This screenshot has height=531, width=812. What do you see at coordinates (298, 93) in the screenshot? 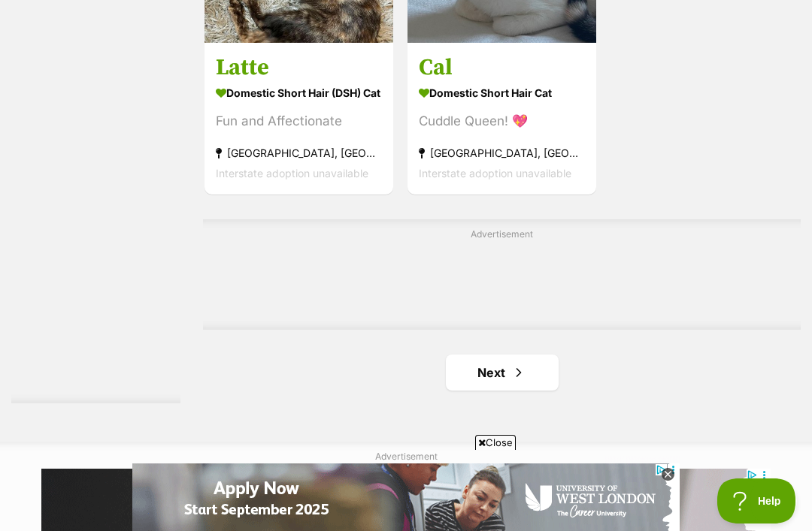
I see `strong: Domestic Short Hair (DSH) Cat` at bounding box center [298, 93].